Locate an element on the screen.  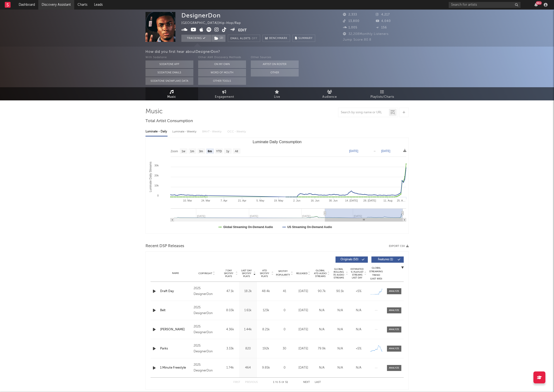
div: Parks is located at coordinates (175, 349).